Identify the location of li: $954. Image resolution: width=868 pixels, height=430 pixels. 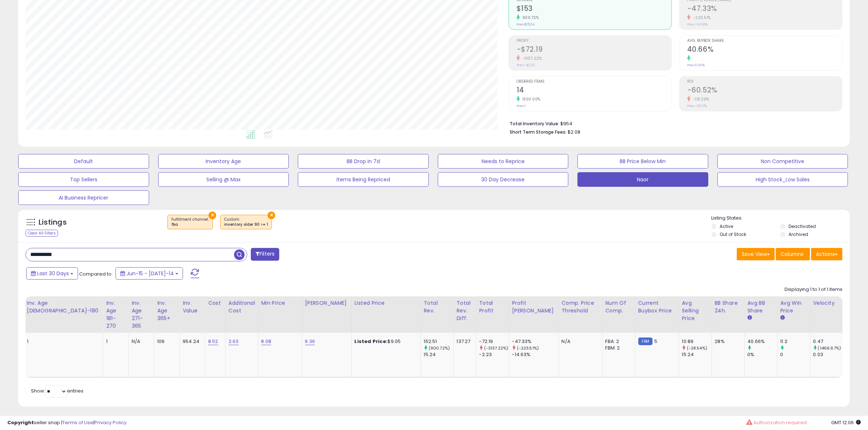
(673, 123).